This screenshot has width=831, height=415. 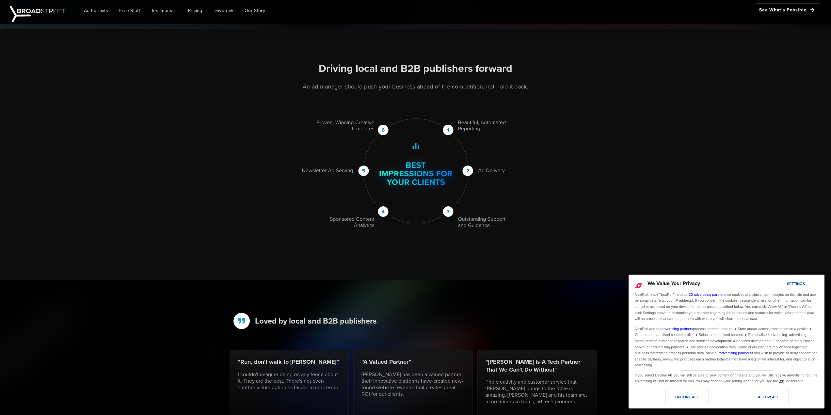 What do you see at coordinates (687, 397) in the screenshot?
I see `div: Decline All` at bounding box center [687, 397].